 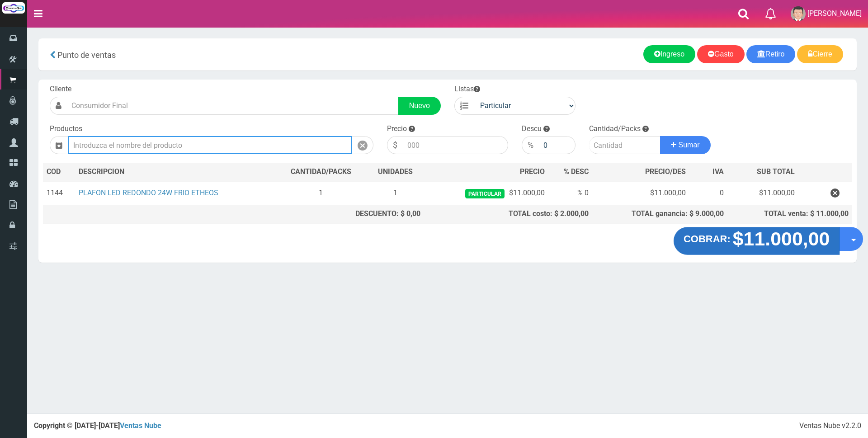 What do you see at coordinates (108, 171) in the screenshot?
I see `span: CRIPCION` at bounding box center [108, 171].